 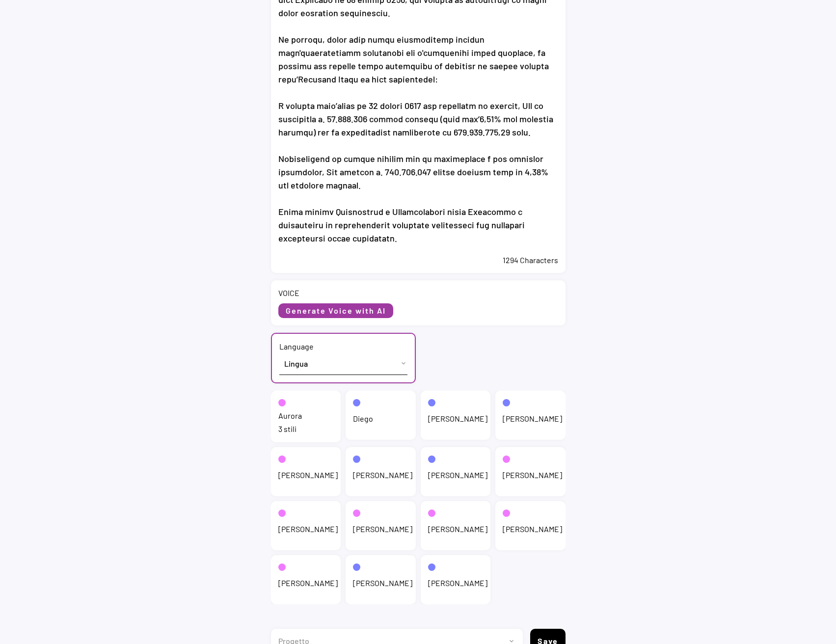 What do you see at coordinates (418, 260) in the screenshot?
I see `div: 1294 Characters` at bounding box center [418, 260].